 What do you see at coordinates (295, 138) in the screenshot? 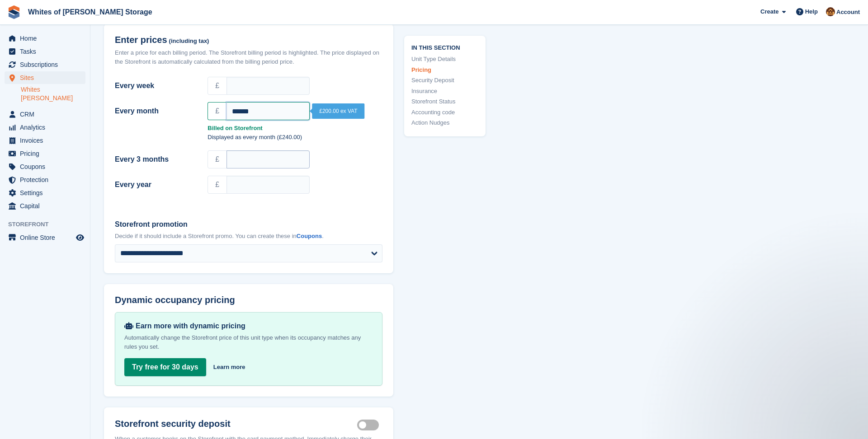
I see `p: Displayed as every month (£240.00)` at bounding box center [295, 138].